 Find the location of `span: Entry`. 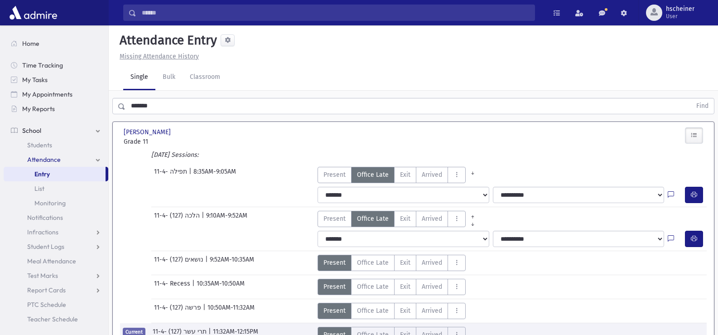

span: Entry is located at coordinates (42, 174).